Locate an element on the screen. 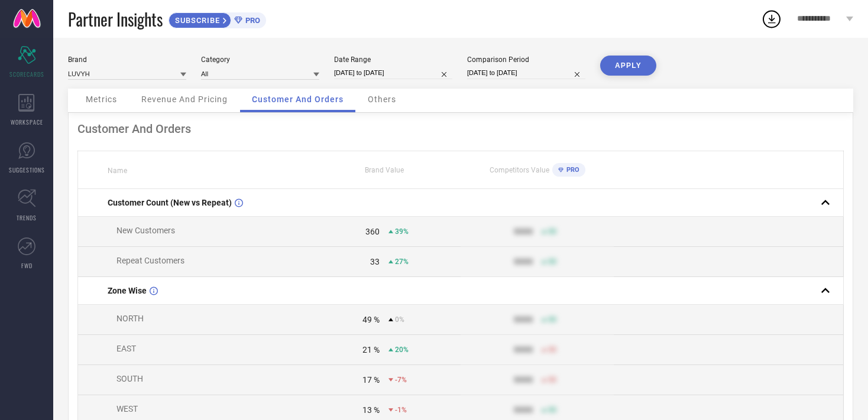  a: SUBSCRIBEPRO is located at coordinates (217, 19).